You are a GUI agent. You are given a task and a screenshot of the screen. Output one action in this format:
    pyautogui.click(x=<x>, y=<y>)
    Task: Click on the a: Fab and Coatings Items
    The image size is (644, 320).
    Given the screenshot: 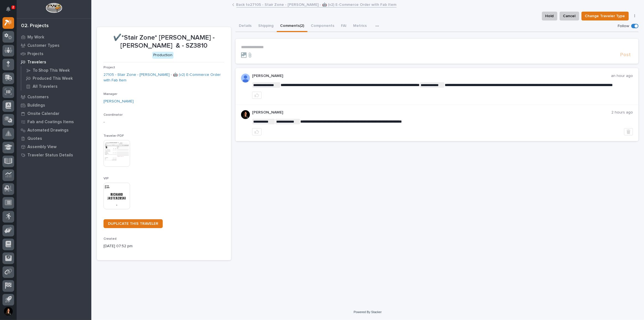 What is the action you would take?
    pyautogui.click(x=54, y=122)
    